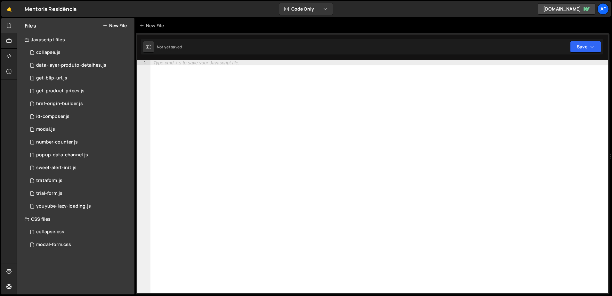 Image resolution: width=612 pixels, height=296 pixels. I want to click on div: 13451/38038.js, so click(79, 155).